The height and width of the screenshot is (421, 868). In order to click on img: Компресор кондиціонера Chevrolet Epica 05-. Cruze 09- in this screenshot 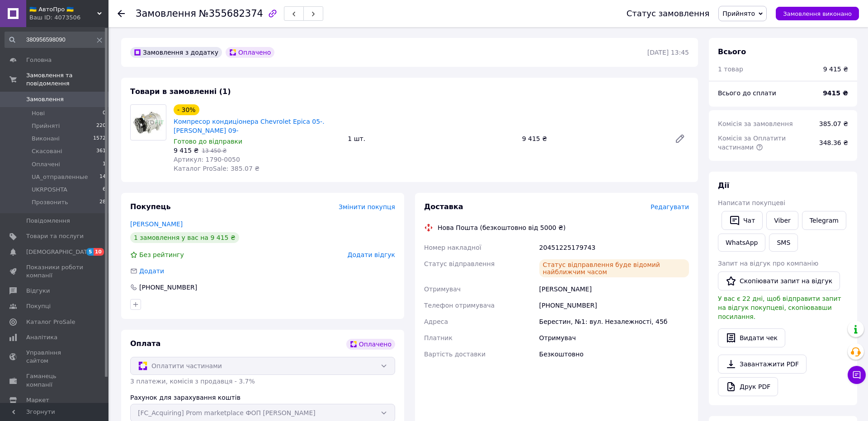, I will do `click(149, 122)`.